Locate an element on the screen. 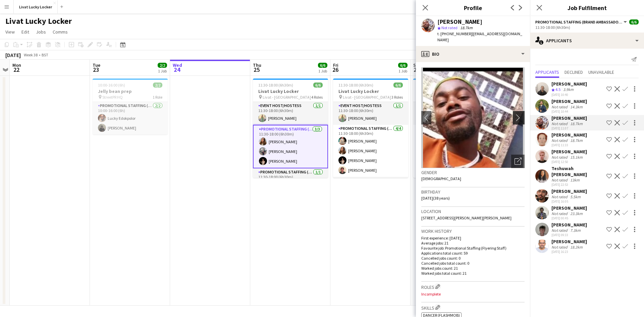 The width and height of the screenshot is (644, 317). p: Cancelled jobs count: 0 is located at coordinates (473, 258).